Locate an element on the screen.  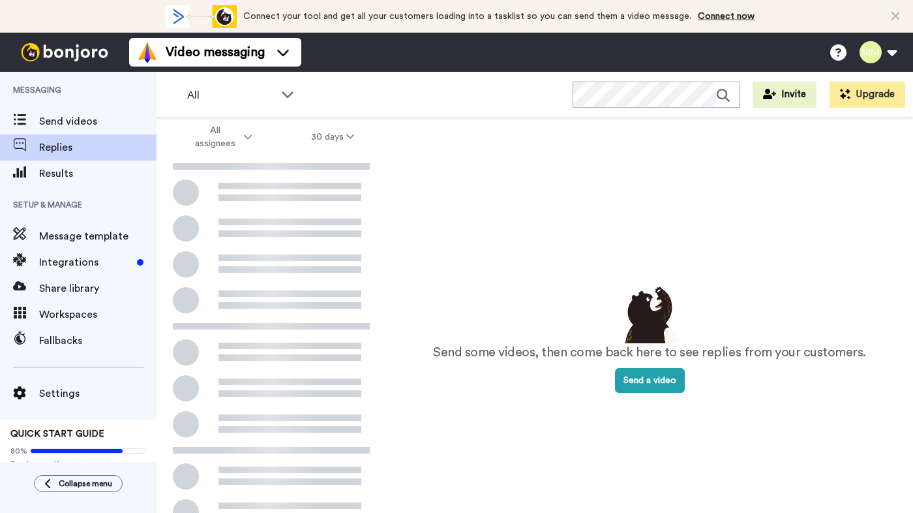
span: Replies is located at coordinates (98, 147).